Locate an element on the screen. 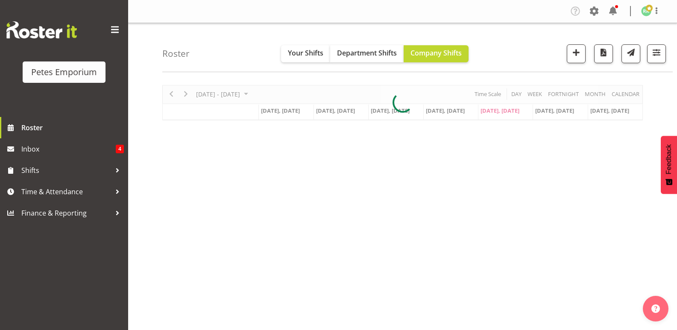 Image resolution: width=677 pixels, height=330 pixels. img: ruth-robertson-taylor722.jpg is located at coordinates (647, 11).